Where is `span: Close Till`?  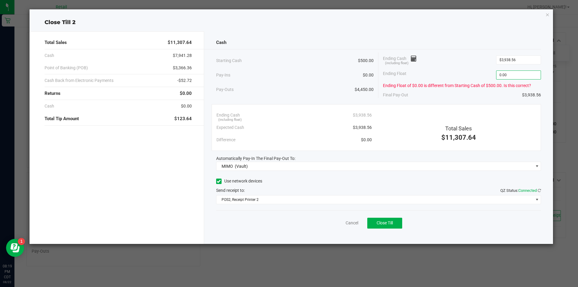
span: Close Till is located at coordinates (385, 223).